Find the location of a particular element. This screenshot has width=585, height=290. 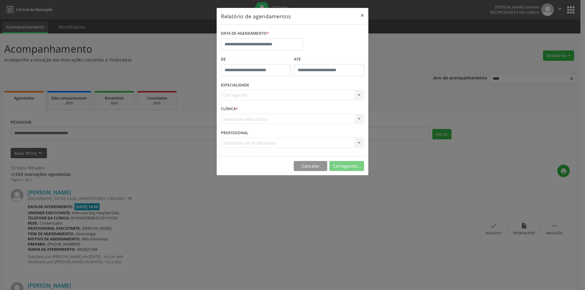

h5: Relatório de agendamentos is located at coordinates (256, 16).